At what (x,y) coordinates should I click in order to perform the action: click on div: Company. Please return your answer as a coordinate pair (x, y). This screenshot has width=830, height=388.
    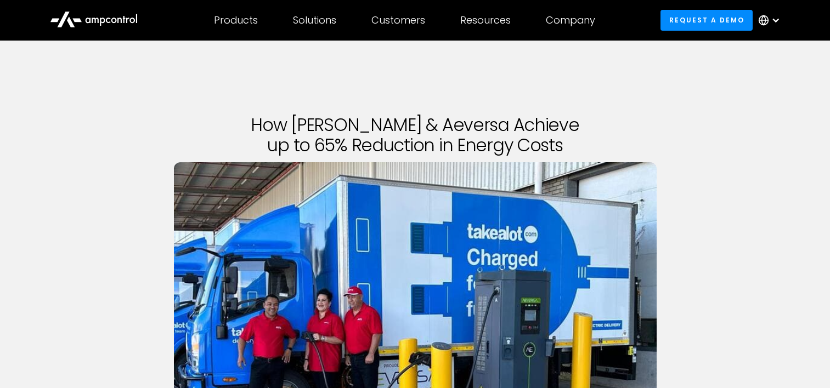
    Looking at the image, I should click on (570, 20).